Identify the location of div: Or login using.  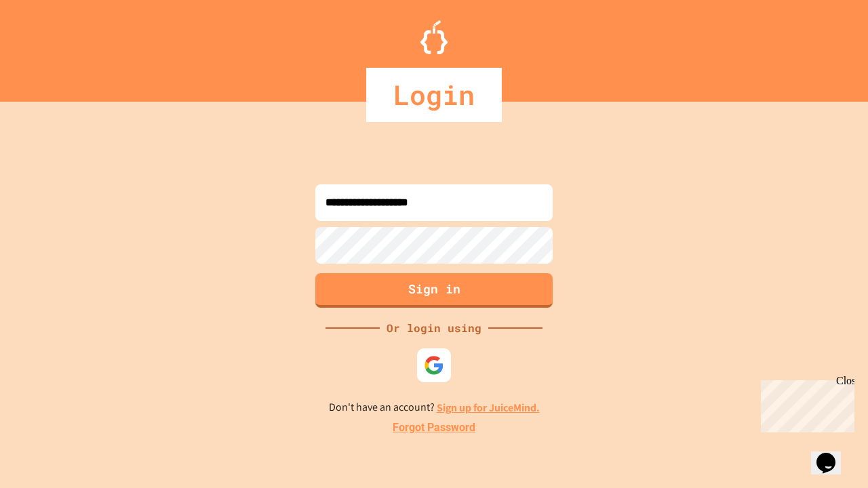
(434, 329).